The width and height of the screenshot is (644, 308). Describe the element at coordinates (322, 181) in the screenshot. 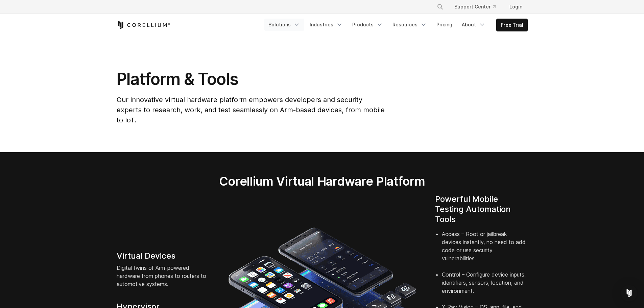

I see `h2: Corellium Virtual Hardware Platform` at that location.